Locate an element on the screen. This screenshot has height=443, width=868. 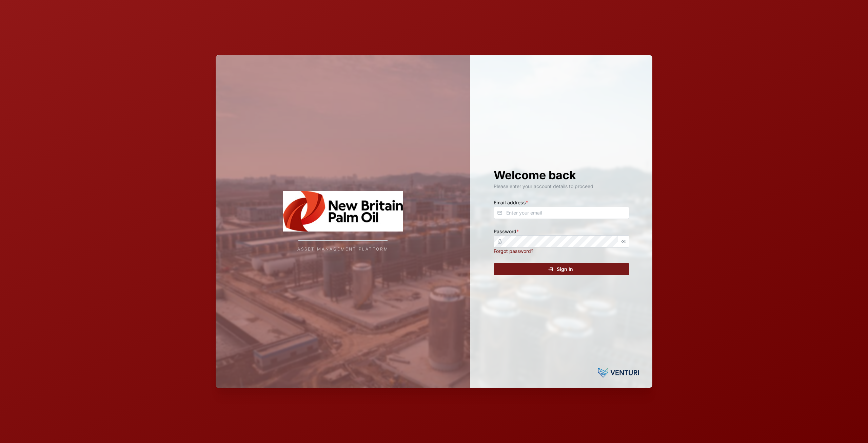
a: Forgot password? is located at coordinates (513, 250).